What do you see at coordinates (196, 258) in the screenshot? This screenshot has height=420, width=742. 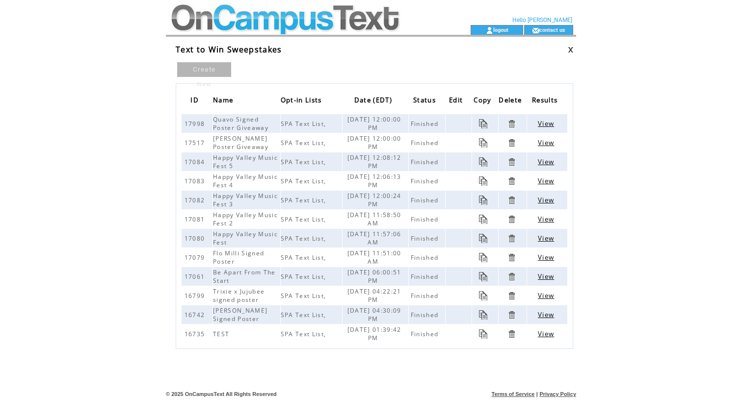 I see `span: 17079` at bounding box center [196, 258].